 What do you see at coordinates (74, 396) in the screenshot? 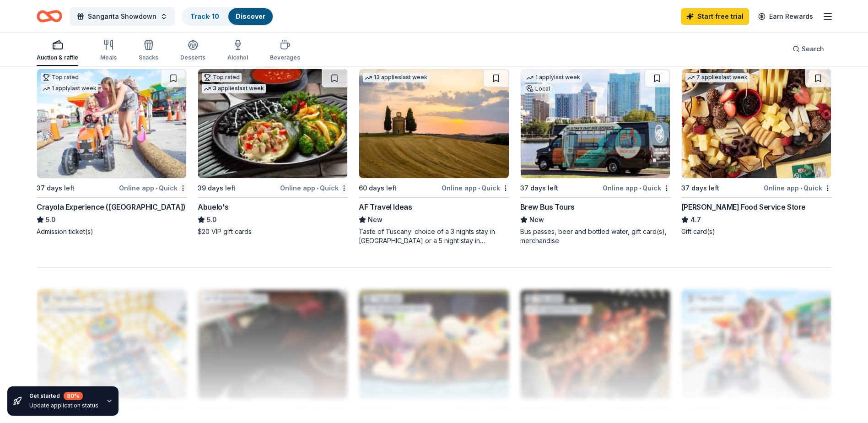
I see `div: 80 %` at bounding box center [74, 396].